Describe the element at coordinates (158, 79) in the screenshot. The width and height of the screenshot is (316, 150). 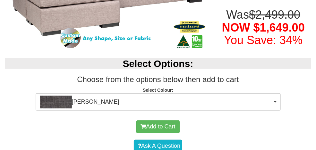
I see `h3: Choose from the options below then add to cart` at that location.